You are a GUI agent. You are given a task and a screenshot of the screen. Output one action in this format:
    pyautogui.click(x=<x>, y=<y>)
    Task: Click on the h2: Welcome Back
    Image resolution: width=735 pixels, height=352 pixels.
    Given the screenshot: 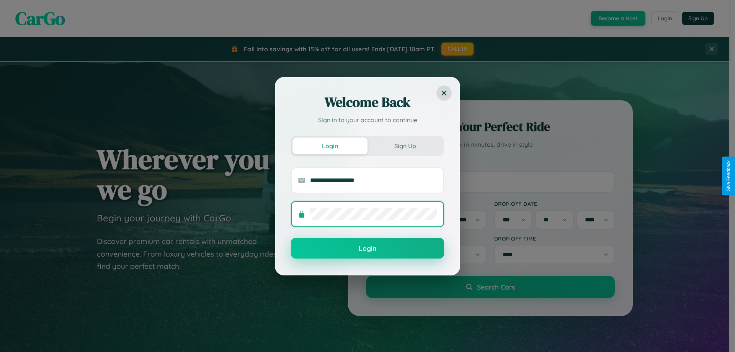 What is the action you would take?
    pyautogui.click(x=367, y=102)
    